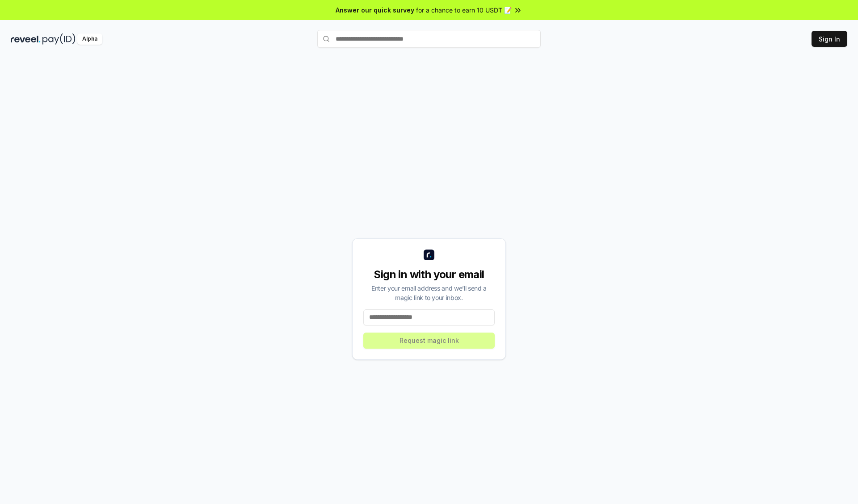 The width and height of the screenshot is (858, 504). What do you see at coordinates (429, 275) in the screenshot?
I see `div: Sign in with your email` at bounding box center [429, 275].